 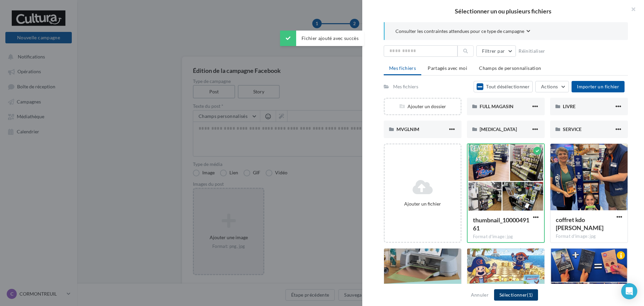 What do you see at coordinates (405, 86) in the screenshot?
I see `div: Mes fichiers` at bounding box center [405, 86].